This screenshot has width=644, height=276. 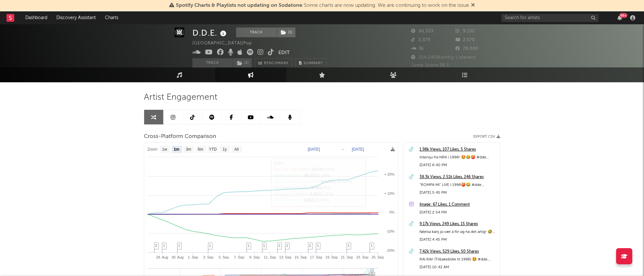 I want to click on text: 23. Sep, so click(x=362, y=258).